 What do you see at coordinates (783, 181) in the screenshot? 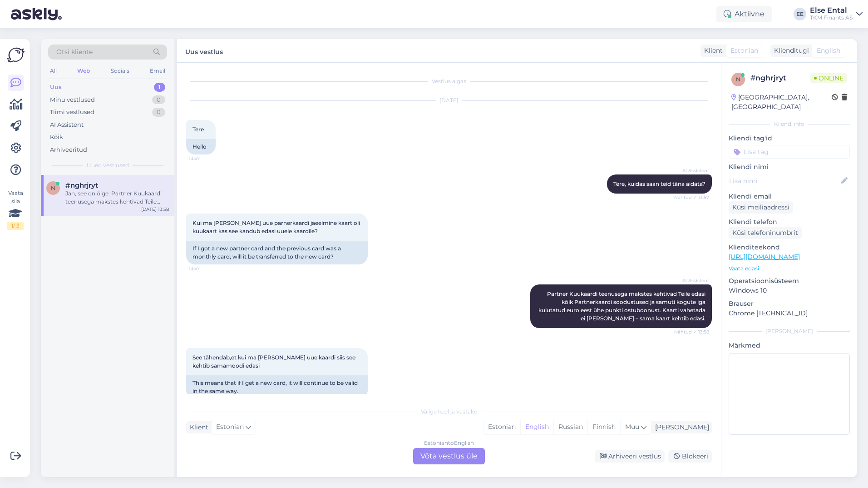
I see `input: Lisa nimi` at bounding box center [783, 181].